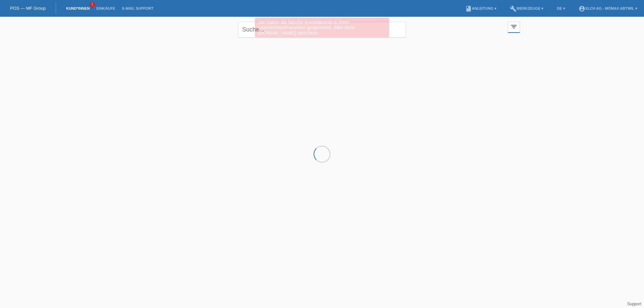 This screenshot has width=644, height=308. I want to click on i: build, so click(513, 9).